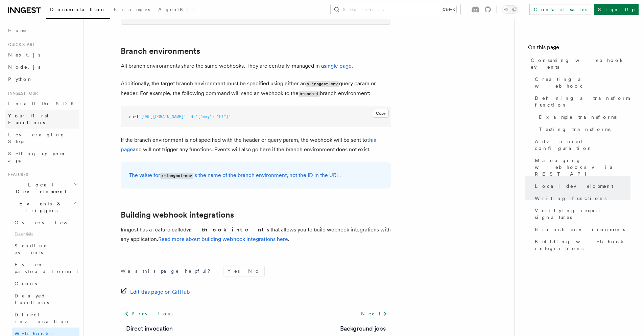 This screenshot has height=336, width=644. I want to click on span: '{"msg": "hi"}', so click(213, 117).